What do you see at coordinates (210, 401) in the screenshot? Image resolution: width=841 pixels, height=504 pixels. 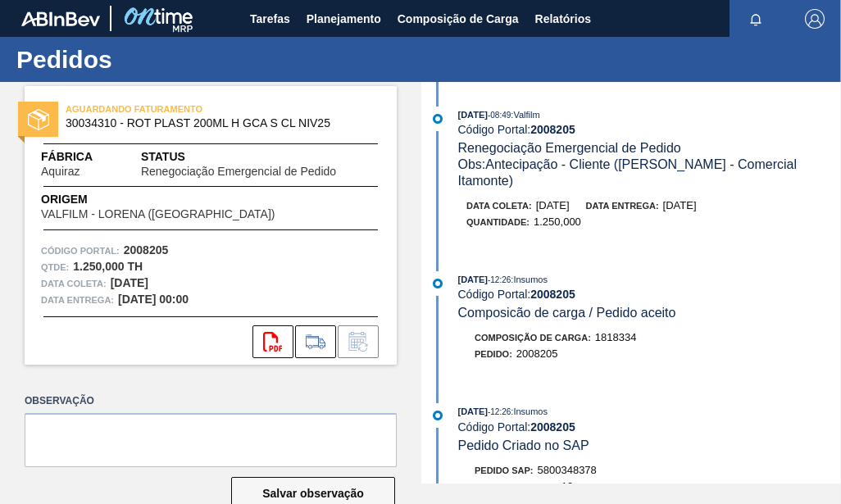 I see `label: Observação` at bounding box center [210, 401].